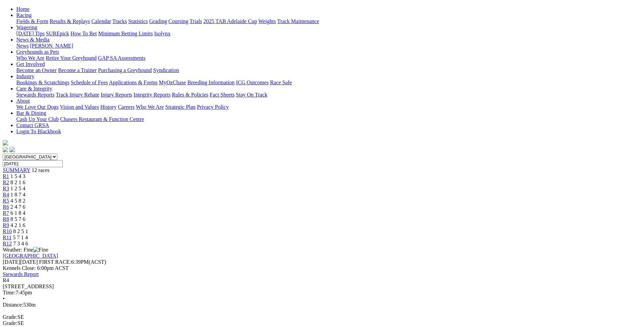  What do you see at coordinates (33, 125) in the screenshot?
I see `a: Contact GRSA` at bounding box center [33, 125].